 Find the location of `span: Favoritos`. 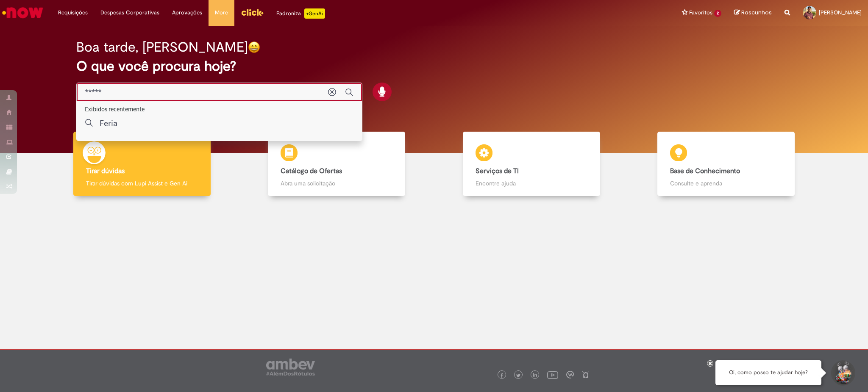

span: Favoritos is located at coordinates (701, 13).